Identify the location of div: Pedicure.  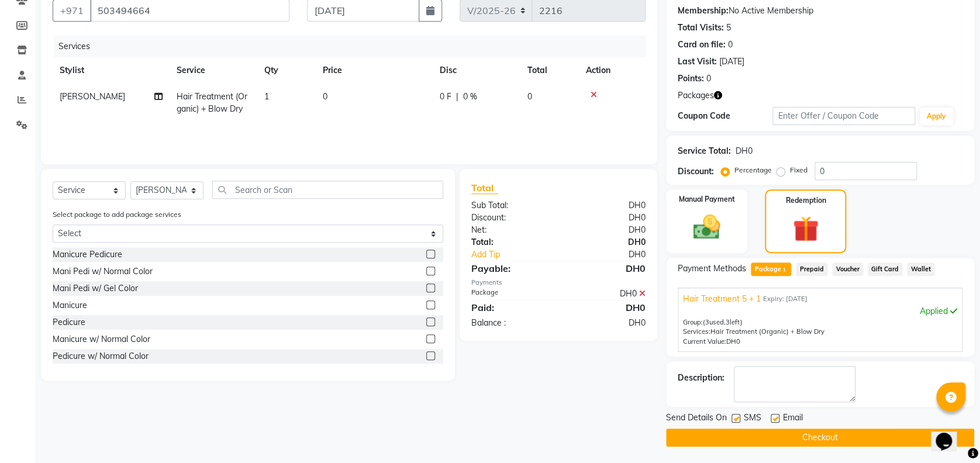
(69, 322).